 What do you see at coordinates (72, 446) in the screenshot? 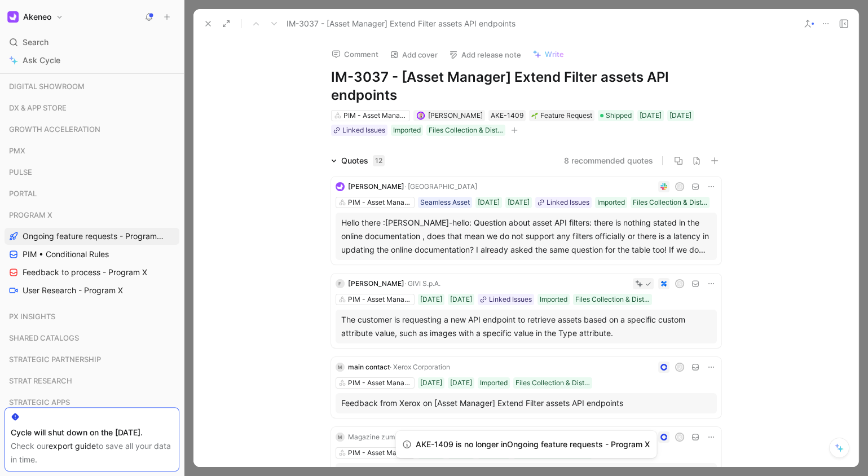
I see `a: export guide` at bounding box center [72, 446].